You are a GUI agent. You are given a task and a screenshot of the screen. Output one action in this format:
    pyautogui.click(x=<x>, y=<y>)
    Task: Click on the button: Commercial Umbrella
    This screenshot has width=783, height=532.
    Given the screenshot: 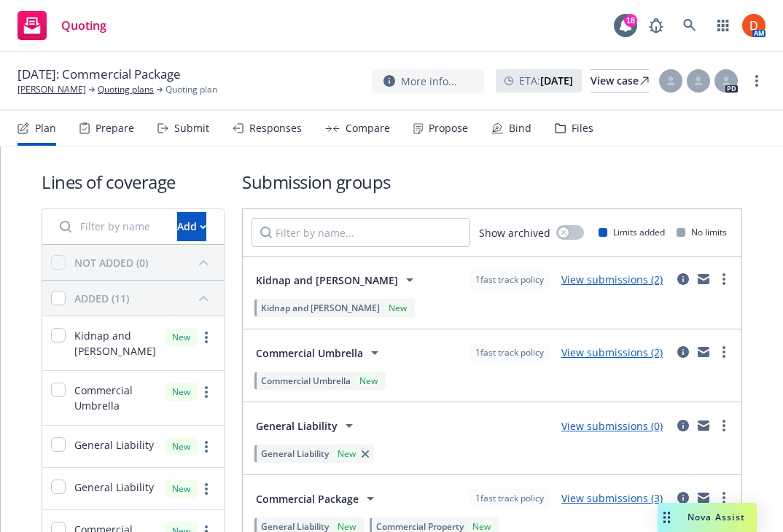 What is the action you would take?
    pyautogui.click(x=319, y=353)
    